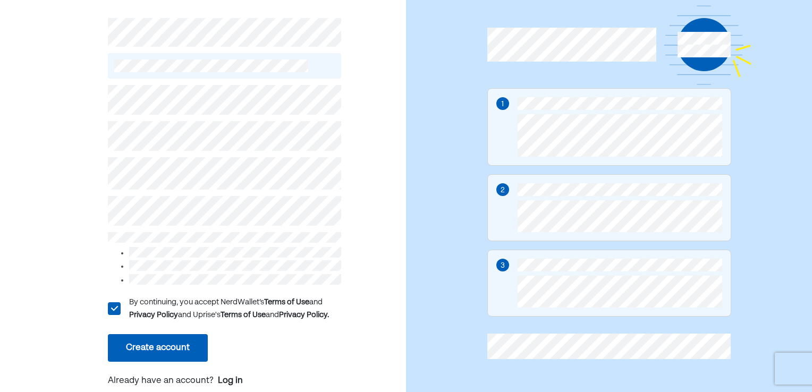  I want to click on a: Log in, so click(230, 381).